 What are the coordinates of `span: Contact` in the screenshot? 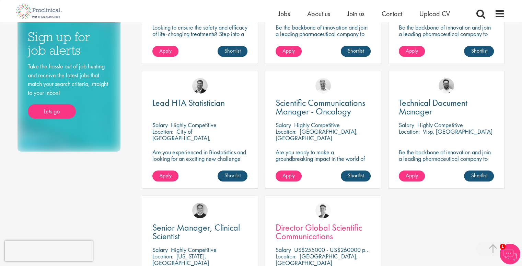 It's located at (392, 14).